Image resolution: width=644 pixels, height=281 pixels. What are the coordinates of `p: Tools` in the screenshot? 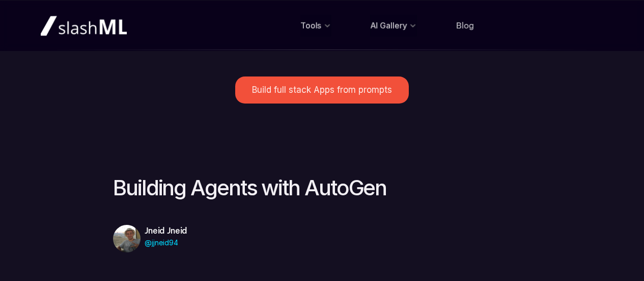 It's located at (311, 26).